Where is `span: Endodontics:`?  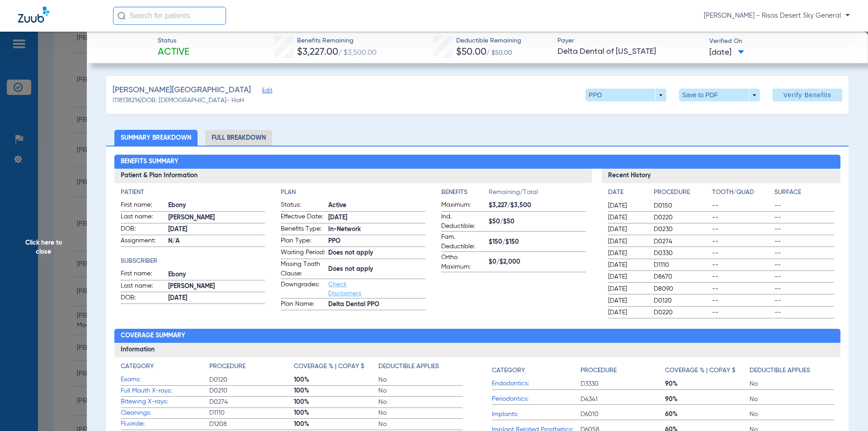
span: Endodontics: is located at coordinates (536, 384).